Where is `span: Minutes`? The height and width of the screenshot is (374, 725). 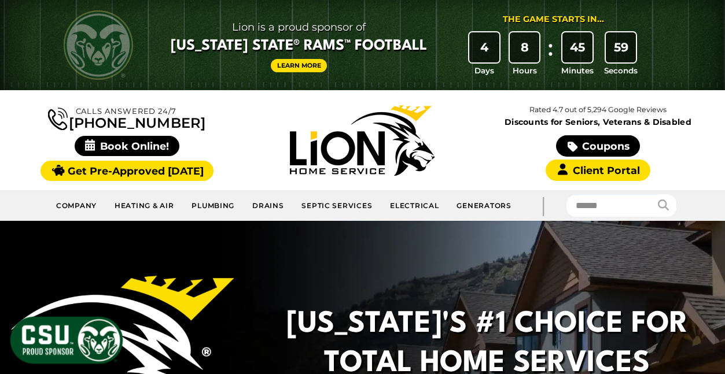 span: Minutes is located at coordinates (577, 71).